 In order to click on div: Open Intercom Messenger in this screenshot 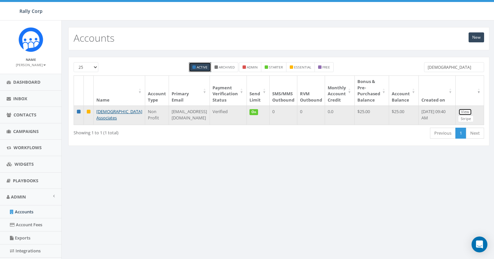, I will do `click(480, 244)`.